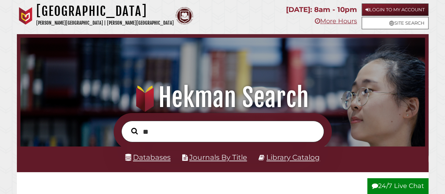 The image size is (445, 194). What do you see at coordinates (148, 157) in the screenshot?
I see `a: Databases` at bounding box center [148, 157].